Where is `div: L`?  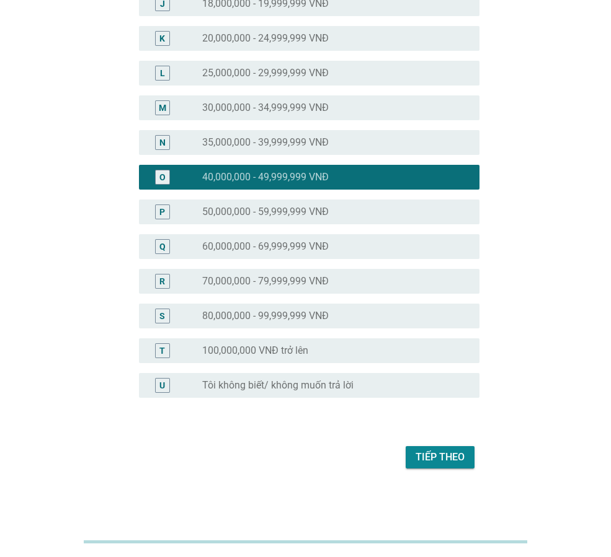
div: L is located at coordinates (162, 73).